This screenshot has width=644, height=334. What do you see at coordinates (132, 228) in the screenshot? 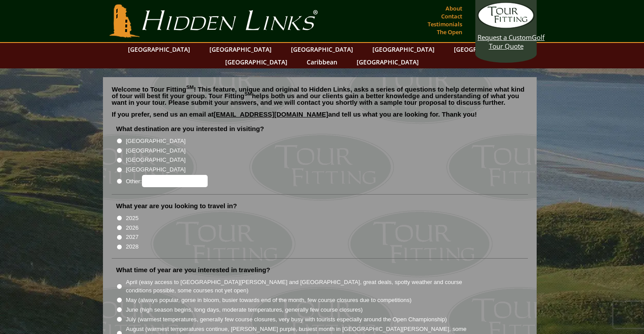
I see `label: 2026` at bounding box center [132, 228].